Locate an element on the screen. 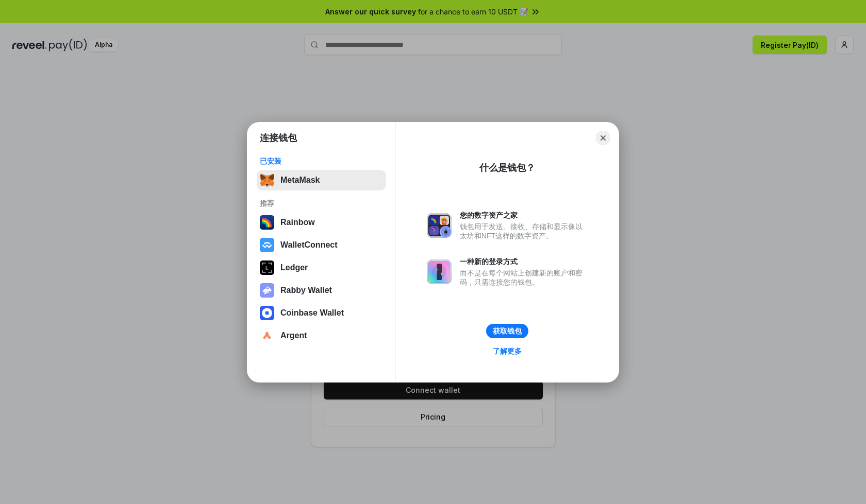 Image resolution: width=866 pixels, height=504 pixels. div: 推荐 is located at coordinates (321, 204).